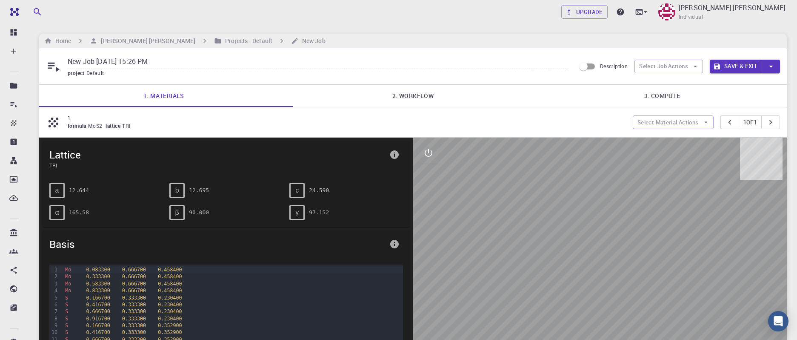 The height and width of the screenshot is (340, 797). What do you see at coordinates (54, 283) in the screenshot?
I see `div: 3` at bounding box center [54, 283].